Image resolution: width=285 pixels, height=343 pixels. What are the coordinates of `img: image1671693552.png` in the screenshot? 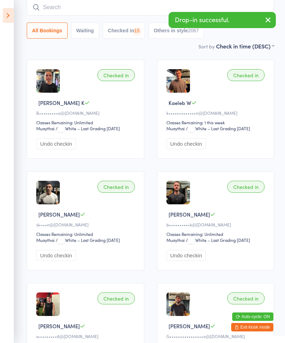 It's located at (48, 304).